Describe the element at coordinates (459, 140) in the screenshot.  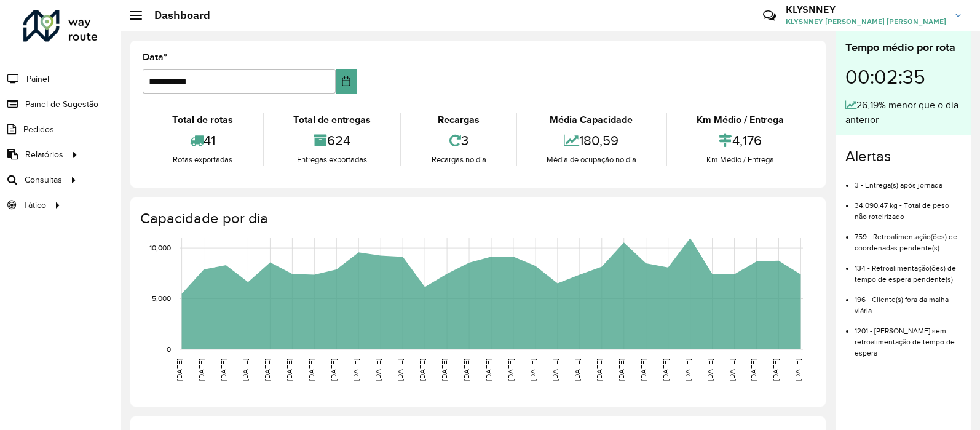
I see `div: 3` at that location.